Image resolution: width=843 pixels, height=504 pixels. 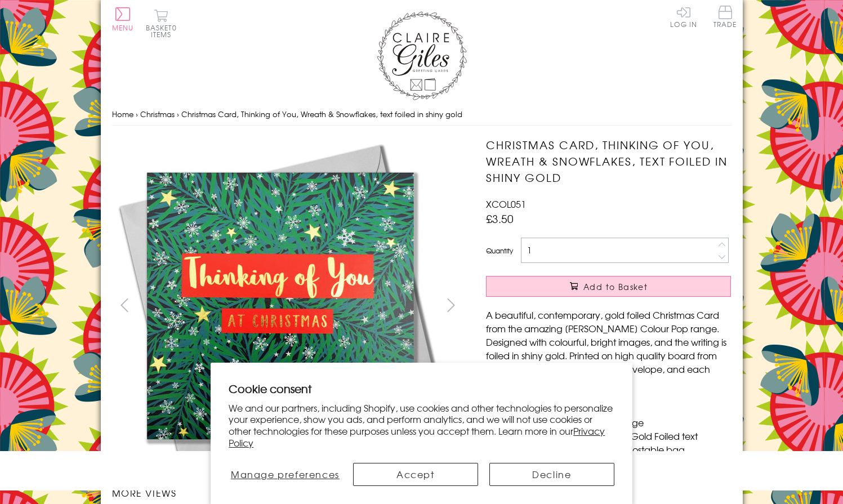 What do you see at coordinates (422, 114) in the screenshot?
I see `nav: breadcrumbs` at bounding box center [422, 114].